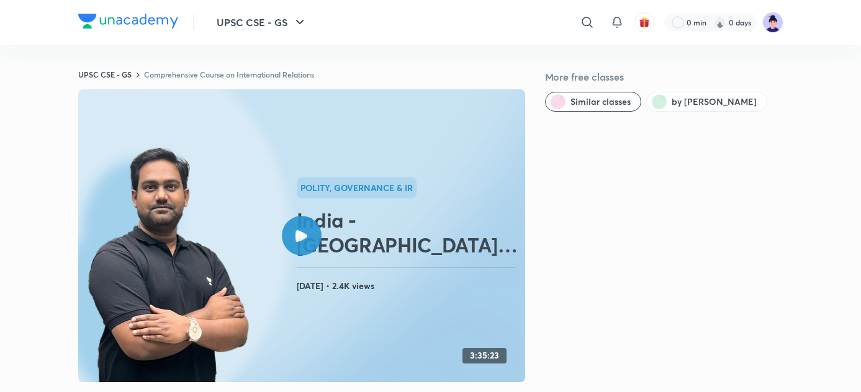 This screenshot has height=392, width=861. Describe the element at coordinates (664, 77) in the screenshot. I see `h5: More free classes` at that location.